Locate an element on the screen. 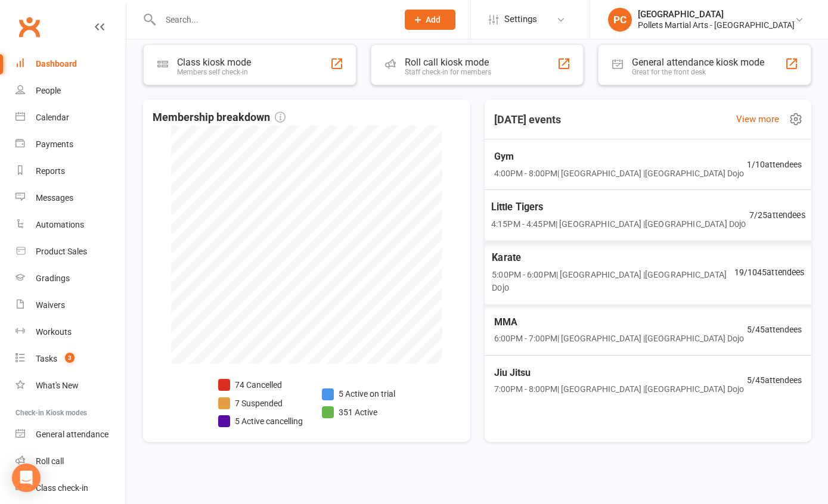  a: Calendar is located at coordinates (70, 118).